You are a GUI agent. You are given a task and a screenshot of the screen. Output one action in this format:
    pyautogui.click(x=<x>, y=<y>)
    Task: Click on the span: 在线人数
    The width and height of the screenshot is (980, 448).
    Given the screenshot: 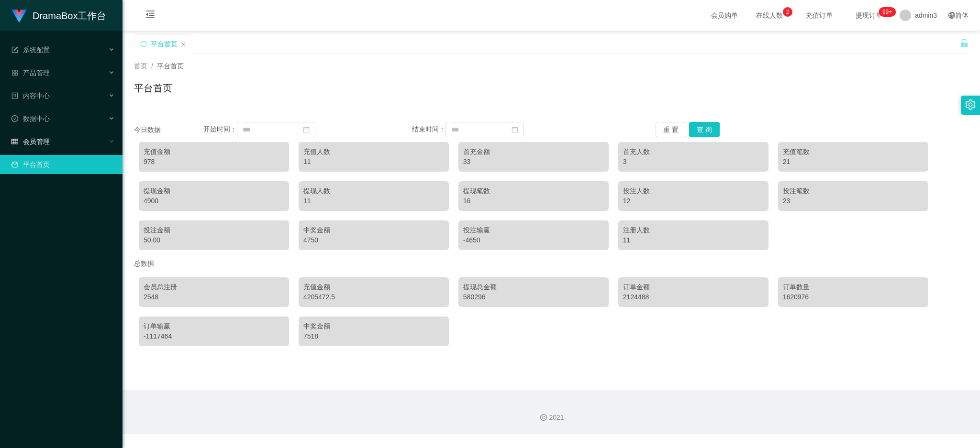 What is the action you would take?
    pyautogui.click(x=770, y=15)
    